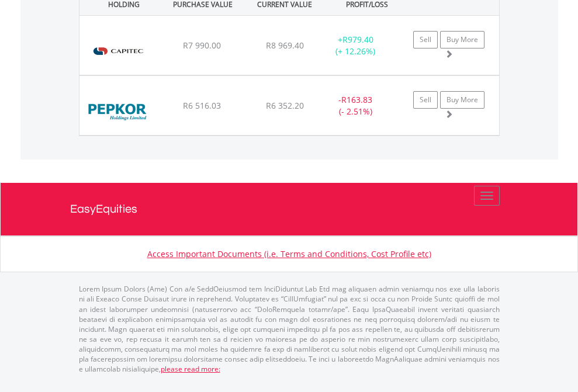  What do you see at coordinates (118, 51) in the screenshot?
I see `img: EQU.ZA.CPI.png` at bounding box center [118, 51].